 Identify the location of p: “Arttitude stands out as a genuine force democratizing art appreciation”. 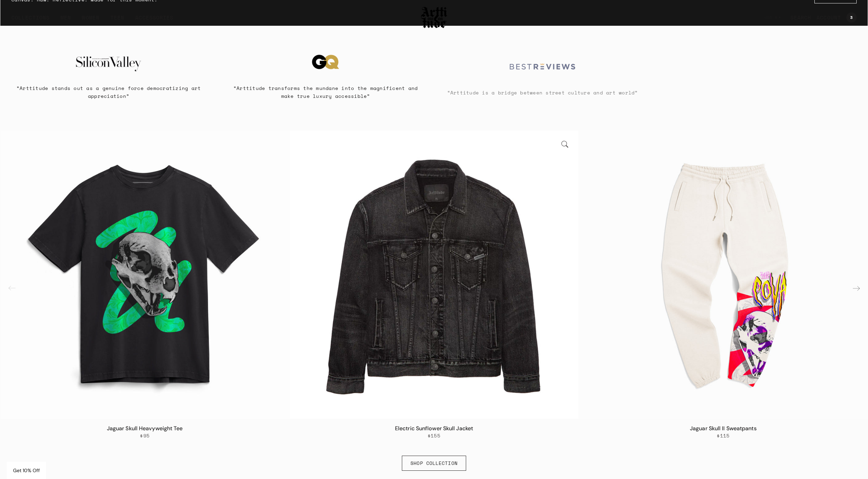
(108, 92).